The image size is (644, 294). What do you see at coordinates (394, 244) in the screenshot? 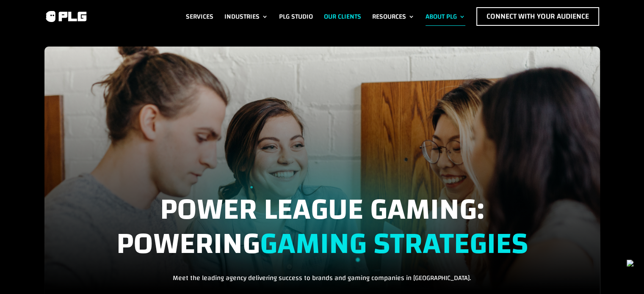
I see `strong: Gaming Strategies` at bounding box center [394, 244].